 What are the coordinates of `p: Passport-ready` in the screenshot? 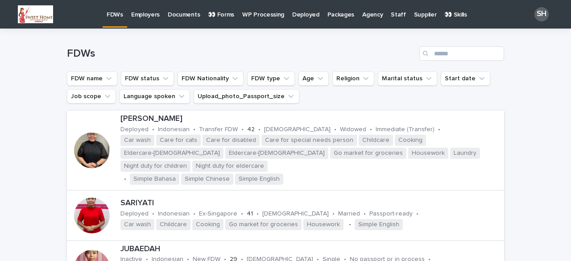 It's located at (391, 214).